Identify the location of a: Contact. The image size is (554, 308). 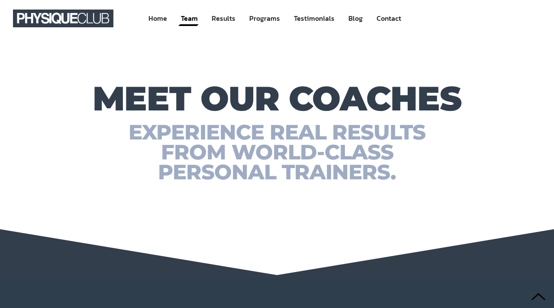
(388, 18).